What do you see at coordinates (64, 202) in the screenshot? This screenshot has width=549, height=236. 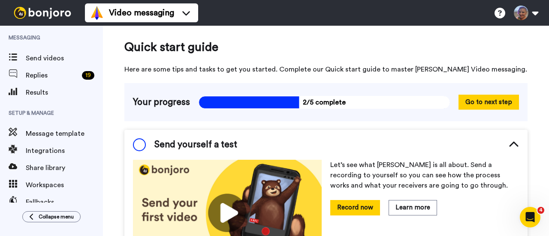 I see `span: Fallbacks` at bounding box center [64, 202].